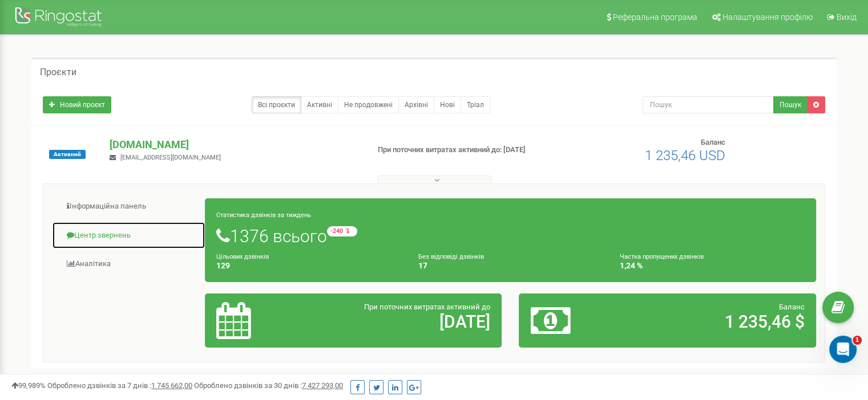 The image size is (868, 400). I want to click on small: Без відповіді дзвінків, so click(451, 256).